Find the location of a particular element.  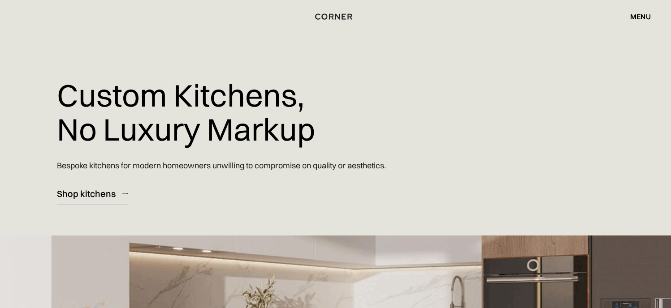

h1: Custom Kitchens, No Luxury Markup is located at coordinates (186, 112).